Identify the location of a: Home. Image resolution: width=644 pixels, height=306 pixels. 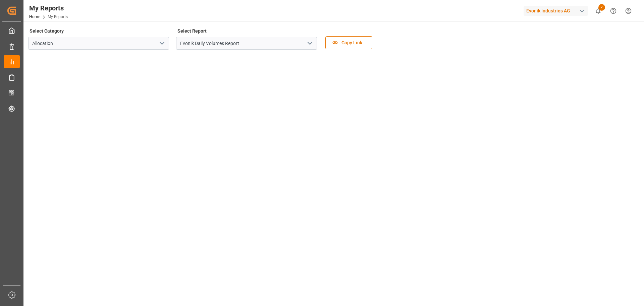
(34, 17).